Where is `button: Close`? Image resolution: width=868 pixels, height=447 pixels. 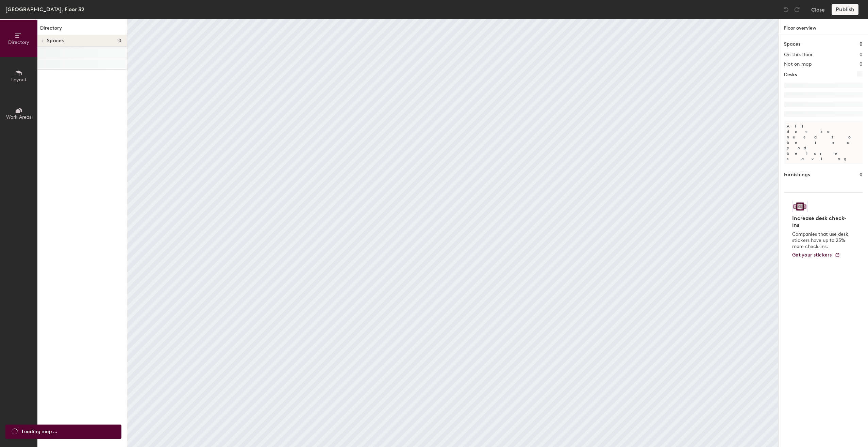 button: Close is located at coordinates (818, 9).